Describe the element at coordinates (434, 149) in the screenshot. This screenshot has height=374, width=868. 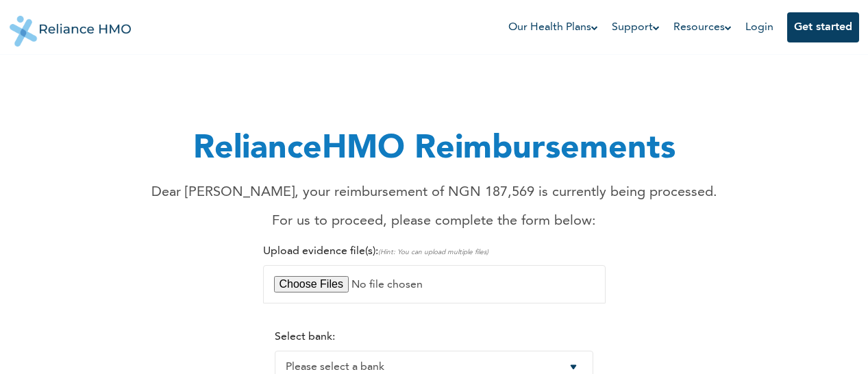
I see `h1: RelianceHMO Reimbursements` at that location.